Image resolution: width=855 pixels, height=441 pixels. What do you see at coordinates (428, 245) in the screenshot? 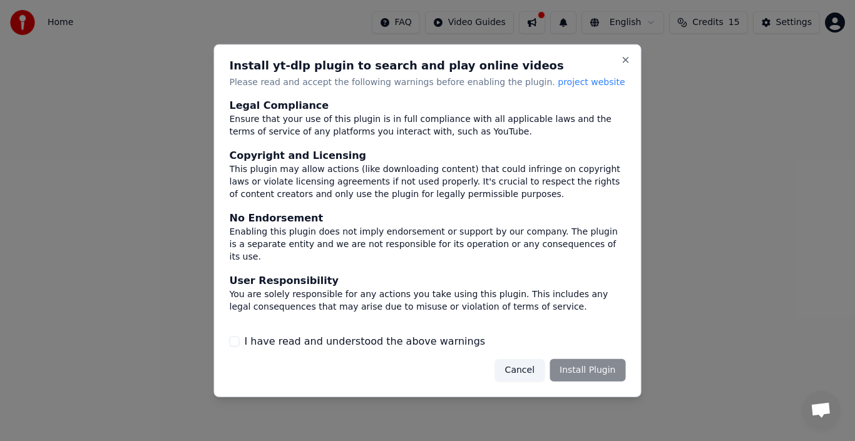
I see `div: Enabling this plugin does not imply endorsement or support by our company. The plugin is a separa...` at bounding box center [428, 245].